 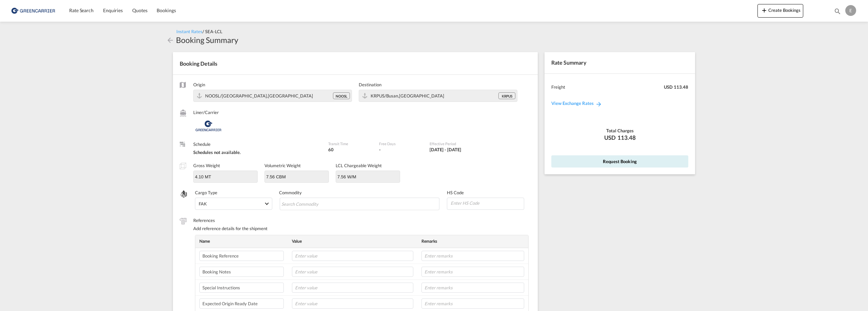 What do you see at coordinates (359, 193) in the screenshot?
I see `label: Commodity` at bounding box center [359, 193].